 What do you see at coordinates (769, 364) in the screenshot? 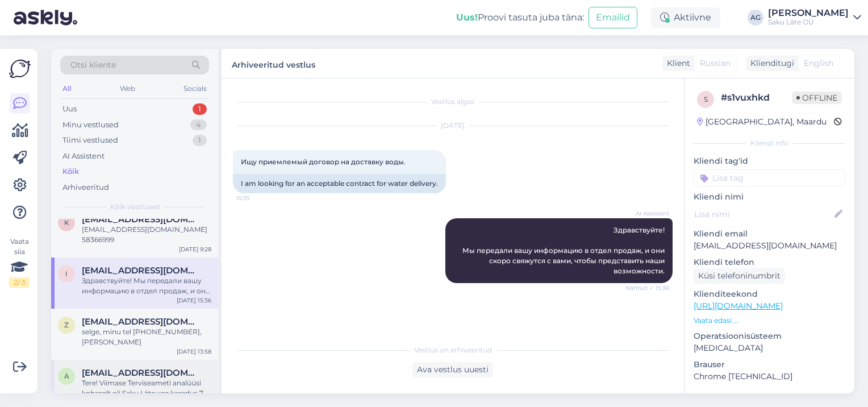
I see `p: Brauser` at bounding box center [769, 364].